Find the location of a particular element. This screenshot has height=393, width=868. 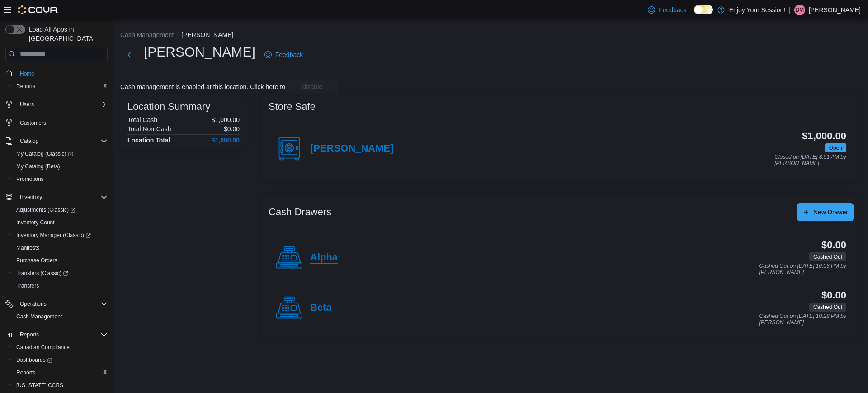

button: Next is located at coordinates (129, 55).